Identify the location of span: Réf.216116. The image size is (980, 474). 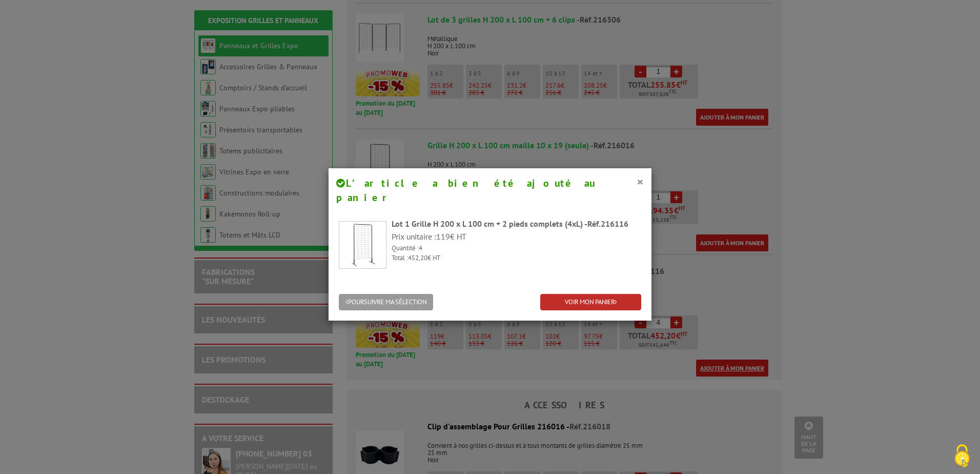
(608, 223).